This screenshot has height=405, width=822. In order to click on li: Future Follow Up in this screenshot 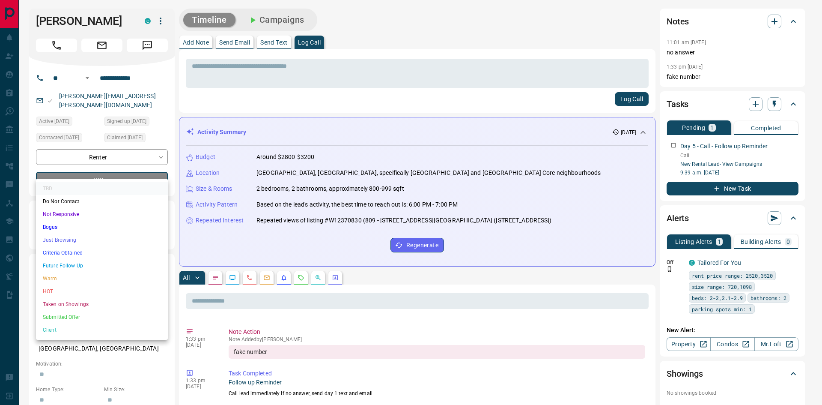, I will do `click(102, 265)`.